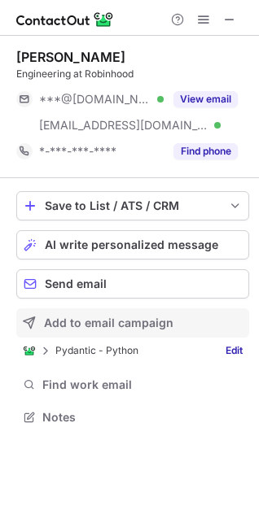  What do you see at coordinates (108, 323) in the screenshot?
I see `span: Add to email campaign` at bounding box center [108, 323].